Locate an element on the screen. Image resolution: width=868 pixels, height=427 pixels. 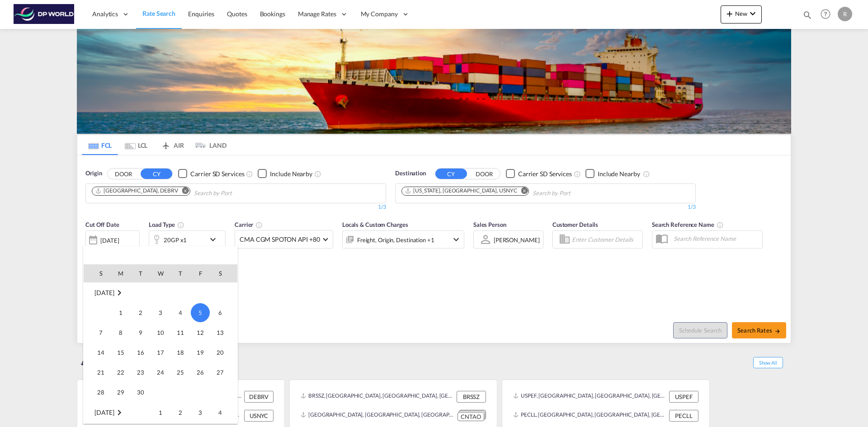
span: 10 is located at coordinates (160, 333).